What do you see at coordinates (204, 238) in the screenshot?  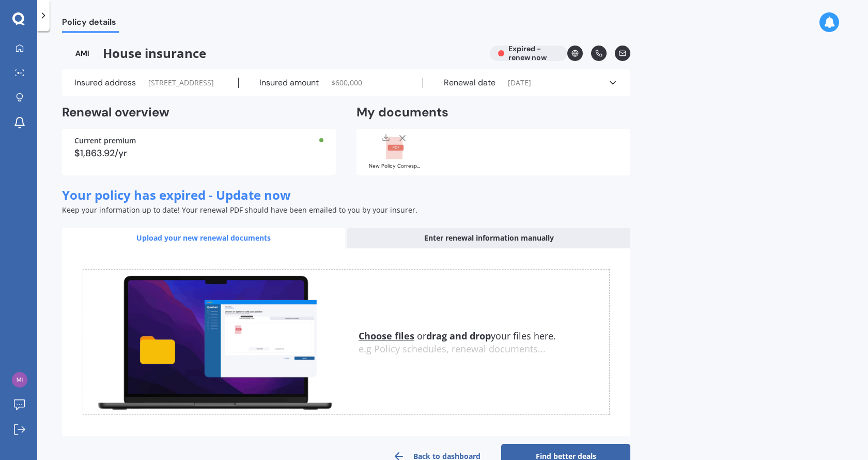 I see `div: Upload your new renewal documents` at bounding box center [204, 238].